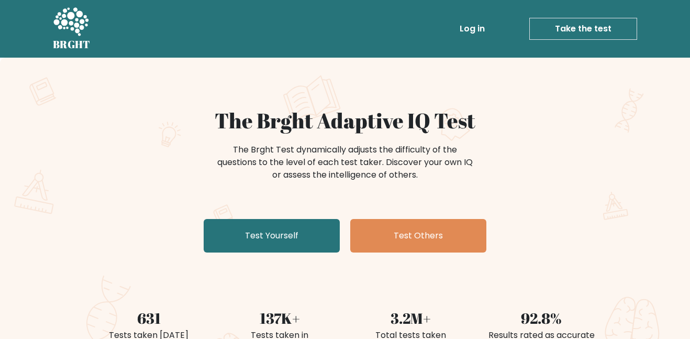 The height and width of the screenshot is (339, 690). I want to click on a: Take the test, so click(584, 29).